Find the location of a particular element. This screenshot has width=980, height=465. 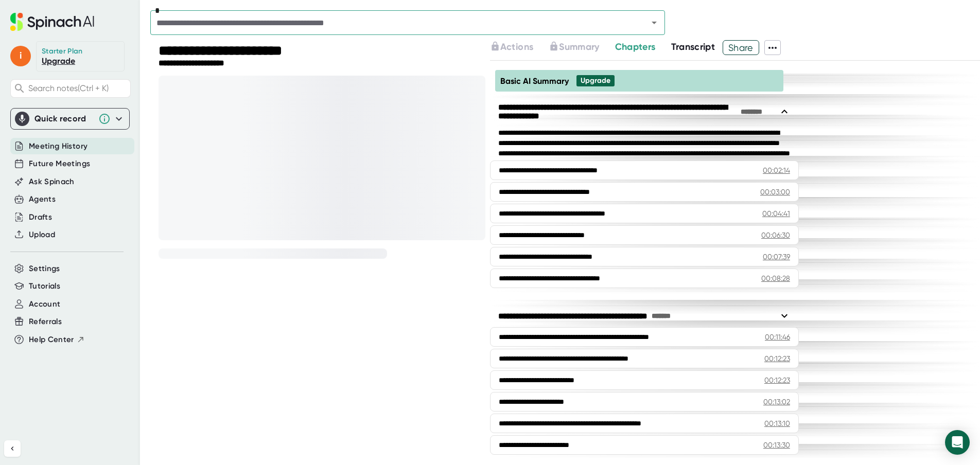

button: Summary is located at coordinates (574, 47).